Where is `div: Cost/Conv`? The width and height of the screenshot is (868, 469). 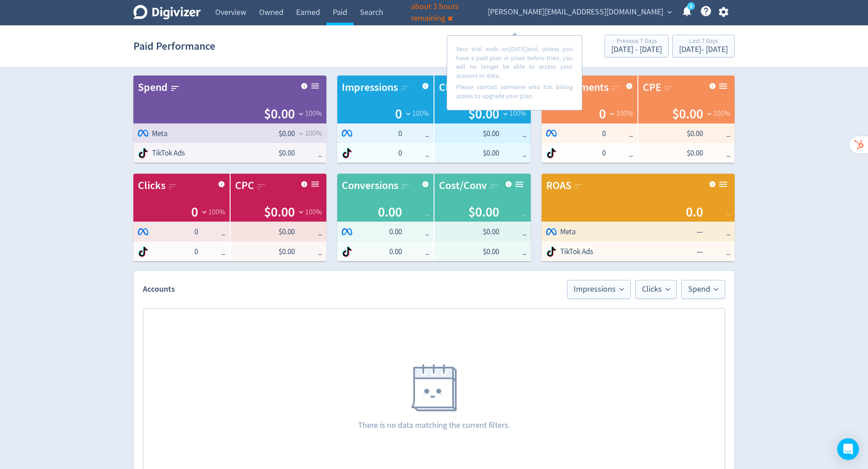 div: Cost/Conv is located at coordinates (463, 186).